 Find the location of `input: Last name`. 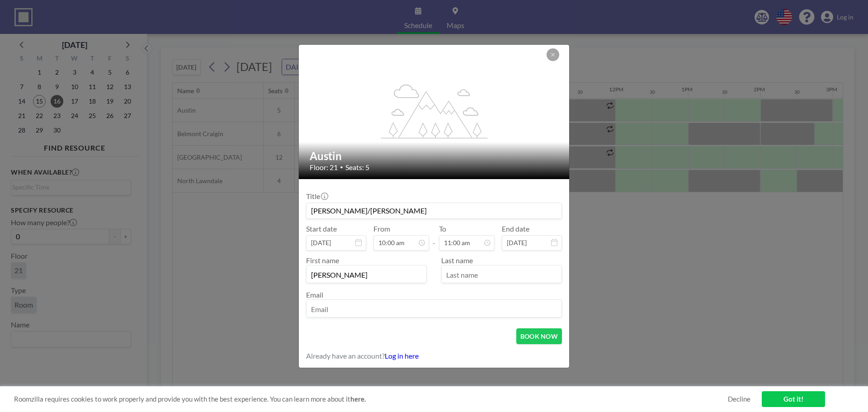

input: Last name is located at coordinates (501, 275).